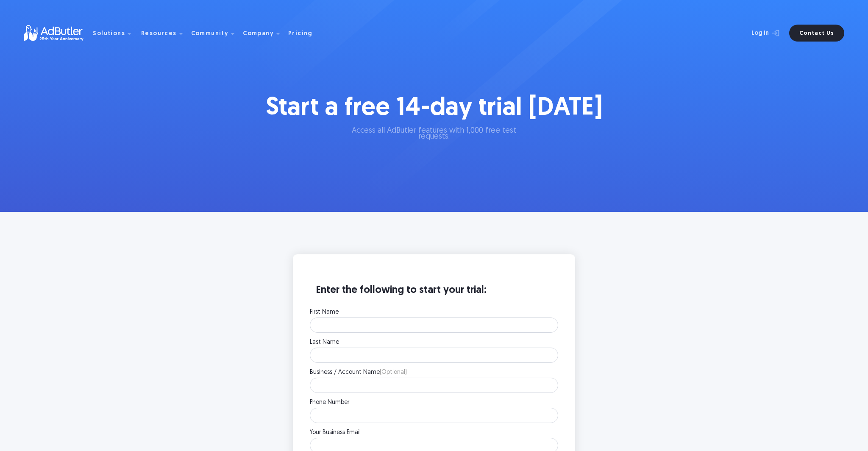 The width and height of the screenshot is (868, 451). Describe the element at coordinates (304, 33) in the screenshot. I see `a: Pricing` at that location.